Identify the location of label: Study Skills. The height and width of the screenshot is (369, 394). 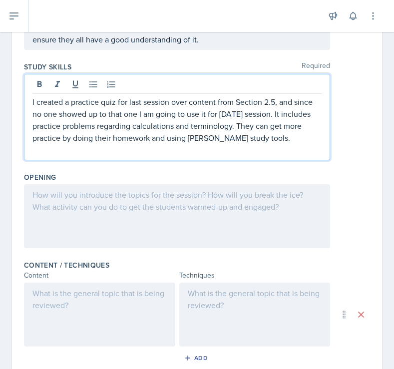
(47, 67).